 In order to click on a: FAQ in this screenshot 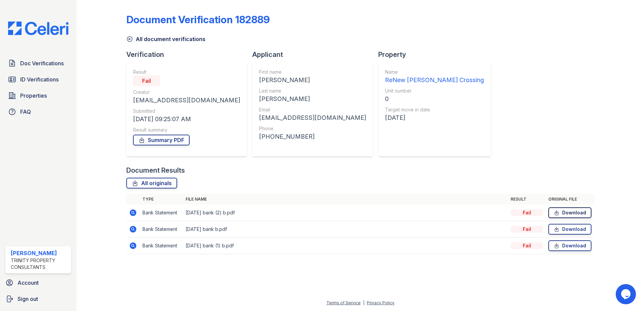, I will do `click(38, 112)`.